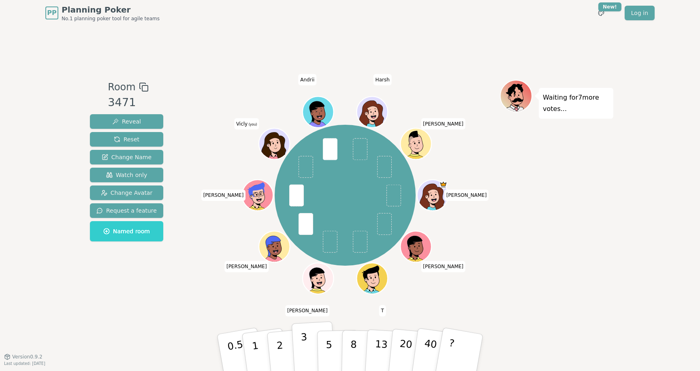 The height and width of the screenshot is (371, 700). Describe the element at coordinates (126, 211) in the screenshot. I see `span: Request a feature` at that location.